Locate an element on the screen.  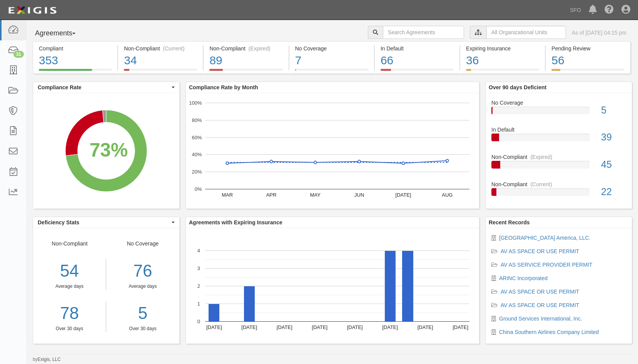
text: JUN is located at coordinates (359, 195).